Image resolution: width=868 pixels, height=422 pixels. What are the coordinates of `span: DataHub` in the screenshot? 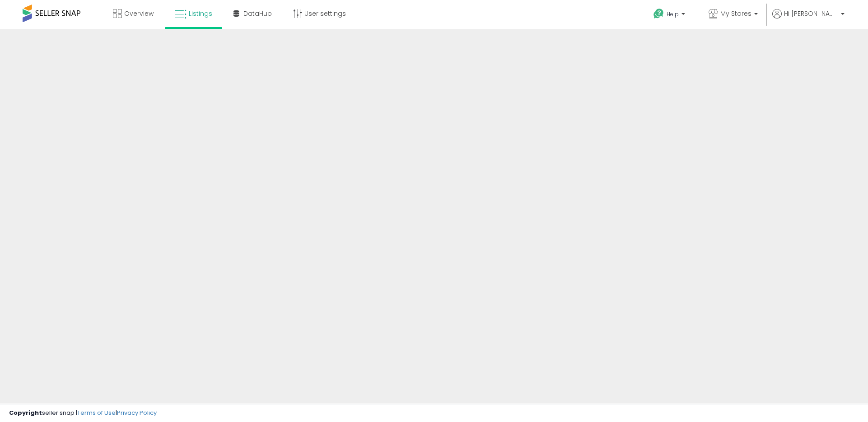 It's located at (257, 14).